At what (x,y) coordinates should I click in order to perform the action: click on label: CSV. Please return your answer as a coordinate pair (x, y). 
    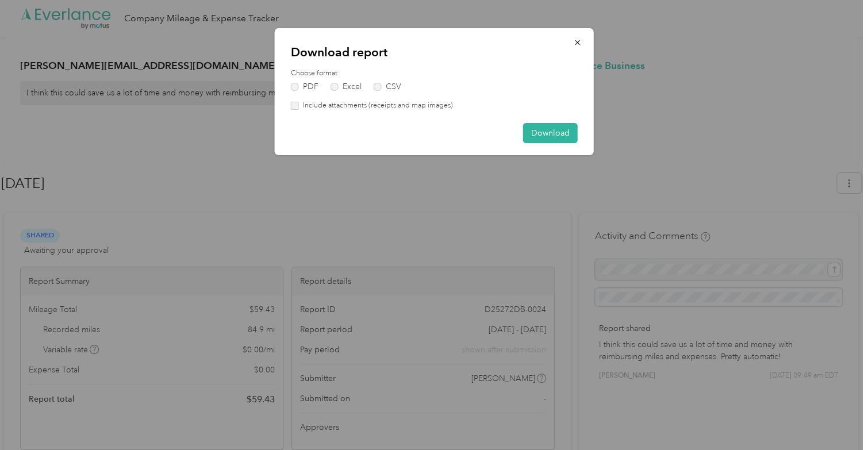
    Looking at the image, I should click on (387, 87).